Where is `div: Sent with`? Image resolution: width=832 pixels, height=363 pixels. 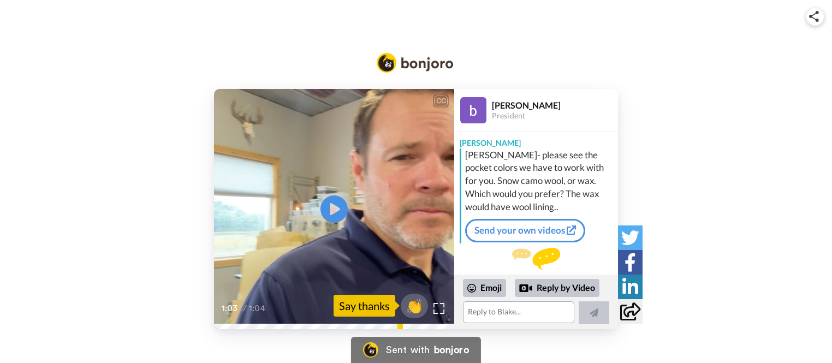 div: Sent with is located at coordinates (408, 350).